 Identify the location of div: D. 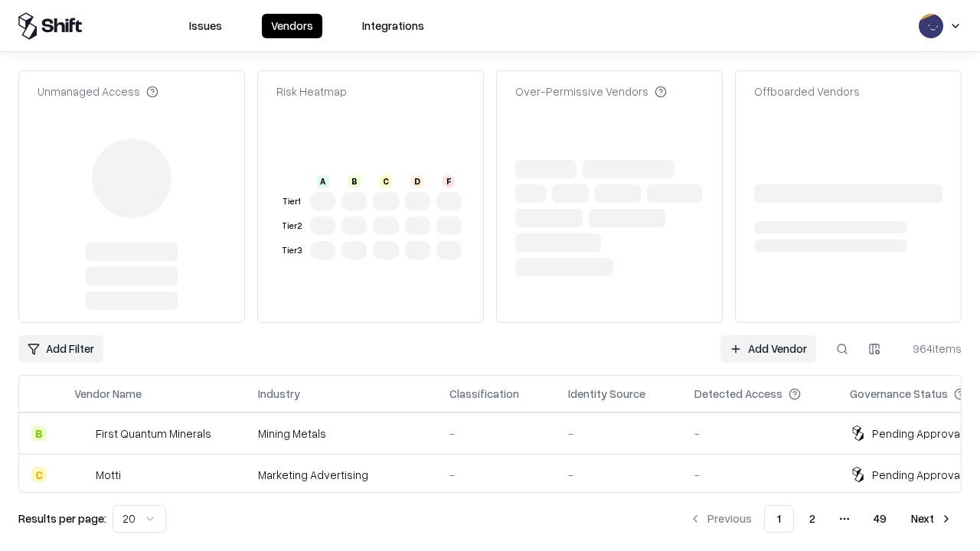
(417, 182).